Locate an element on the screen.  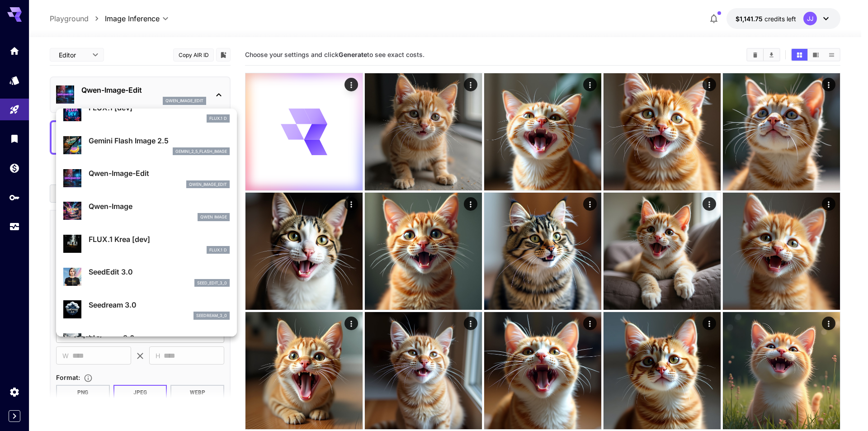
p: qwen_image_edit is located at coordinates (208, 185).